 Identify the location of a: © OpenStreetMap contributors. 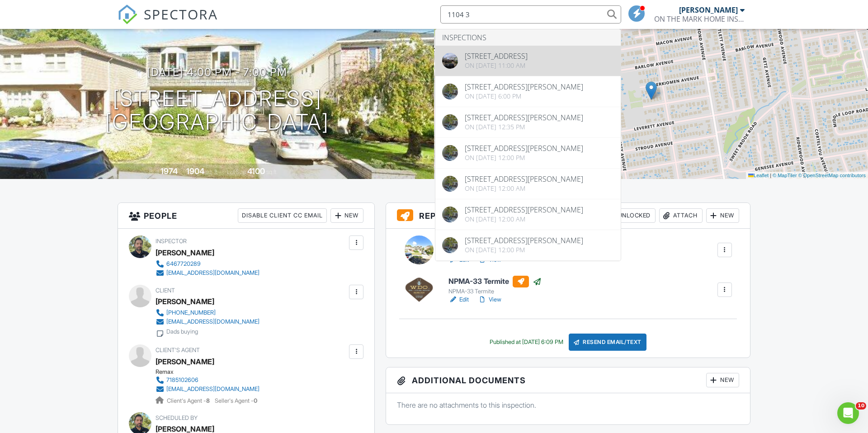
(831, 175).